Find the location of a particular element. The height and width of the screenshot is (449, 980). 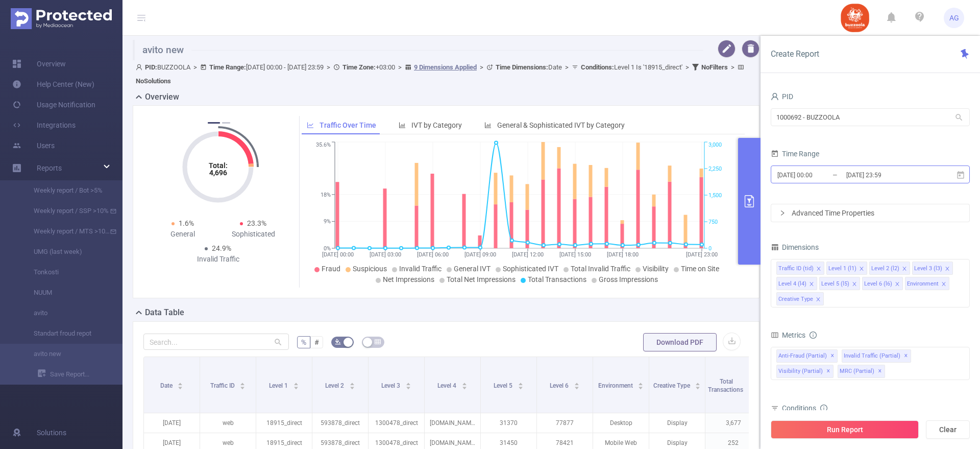

p: 77877 is located at coordinates (565, 423).